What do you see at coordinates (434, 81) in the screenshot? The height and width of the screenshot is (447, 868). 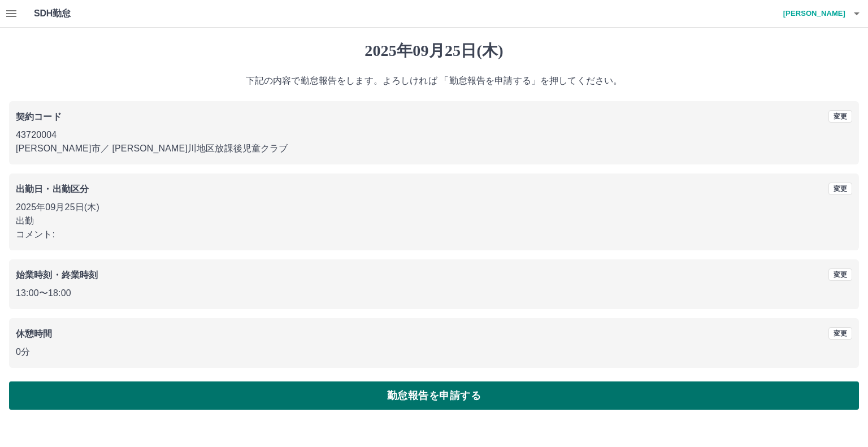 I see `p: 下記の内容で勤怠報告をします。よろしければ 「勤怠報告を申請する」を押してください。` at bounding box center [434, 81].